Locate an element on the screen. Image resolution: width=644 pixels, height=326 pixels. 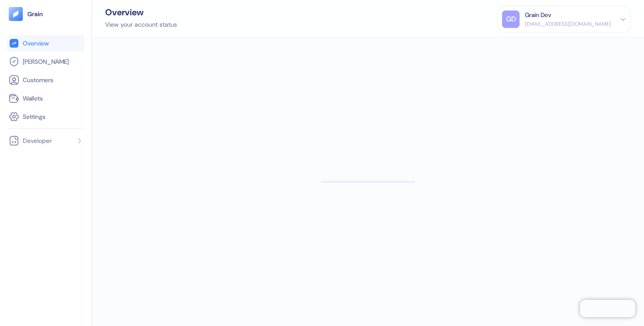
span: Customers is located at coordinates (39, 80).